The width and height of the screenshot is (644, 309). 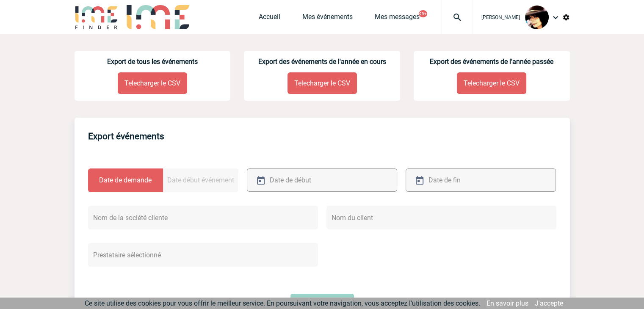 What do you see at coordinates (126, 137) in the screenshot?
I see `h4: Export événements` at bounding box center [126, 137].